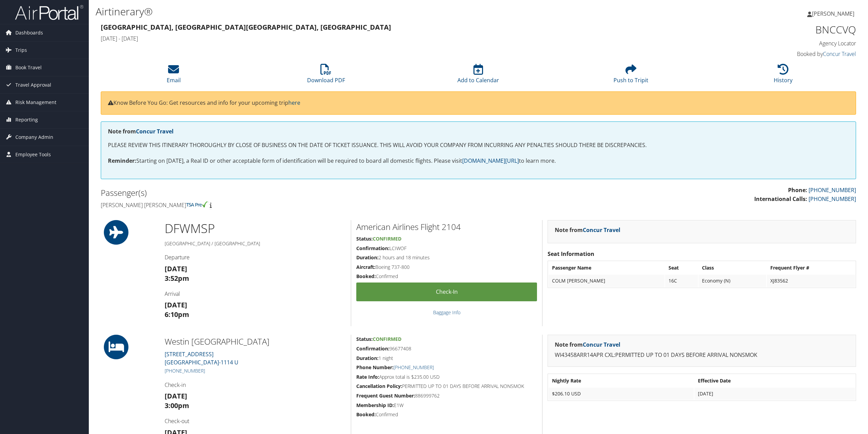 The height and width of the screenshot is (434, 868). I want to click on strong: 3:52pm, so click(177, 278).